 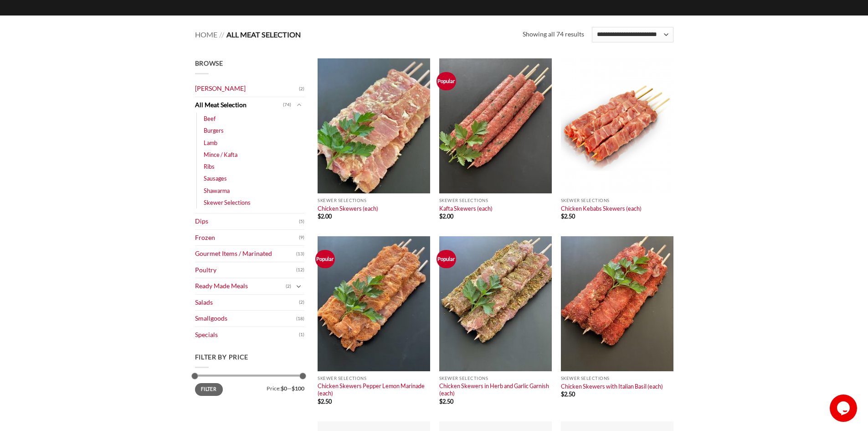 What do you see at coordinates (209, 63) in the screenshot?
I see `span: Browse` at bounding box center [209, 63].